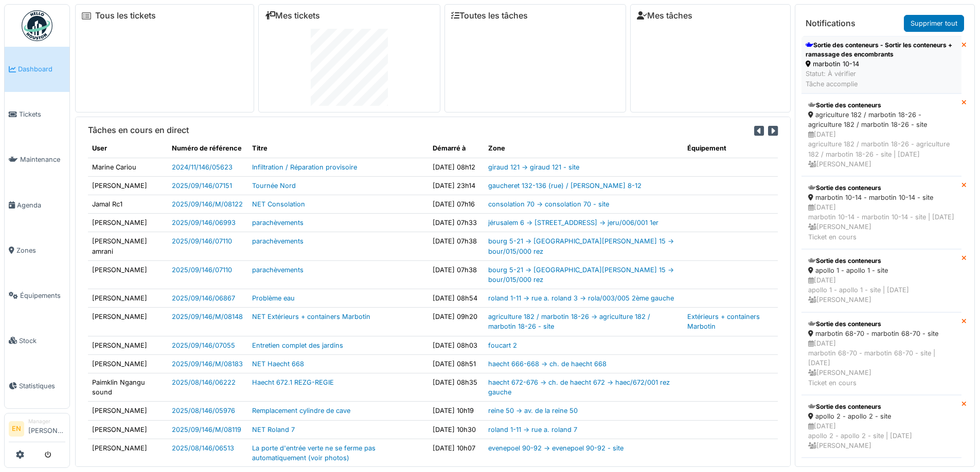 The width and height of the screenshot is (980, 472). I want to click on a: Stock, so click(37, 341).